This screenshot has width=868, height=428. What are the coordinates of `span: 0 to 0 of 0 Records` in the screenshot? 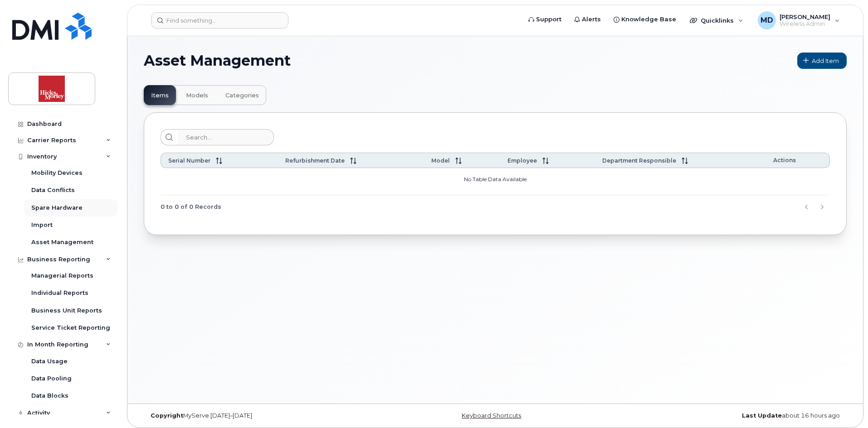 It's located at (190, 207).